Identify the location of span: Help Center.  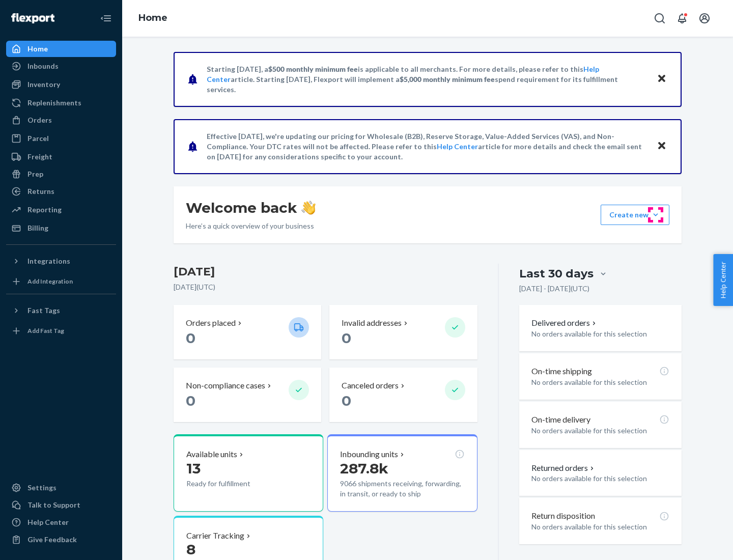
(723, 280).